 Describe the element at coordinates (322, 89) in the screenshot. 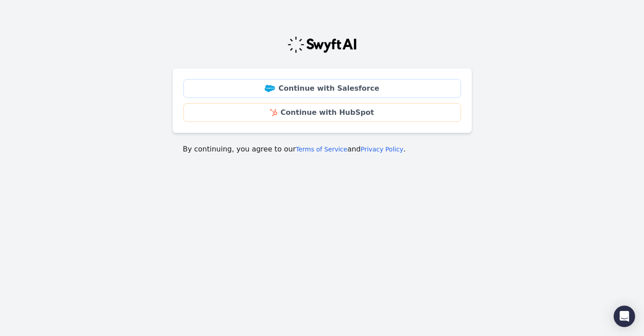

I see `a: Continue with Salesforce` at that location.